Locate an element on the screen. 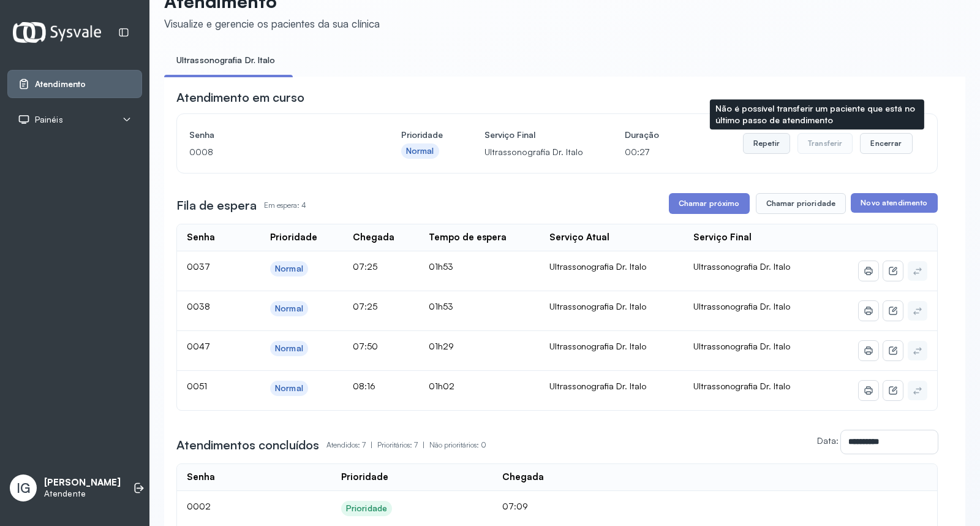 The height and width of the screenshot is (526, 980). p: Atendente is located at coordinates (82, 493).